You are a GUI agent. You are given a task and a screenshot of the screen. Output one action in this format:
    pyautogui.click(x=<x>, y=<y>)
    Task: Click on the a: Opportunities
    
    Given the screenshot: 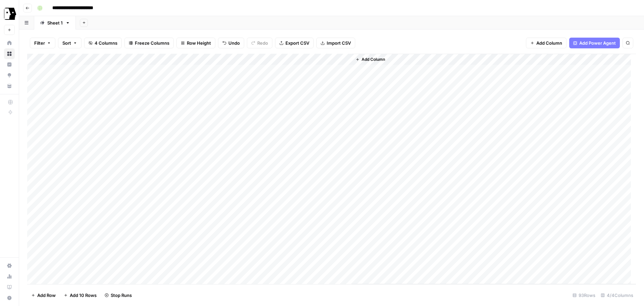 What is the action you would take?
    pyautogui.click(x=9, y=75)
    